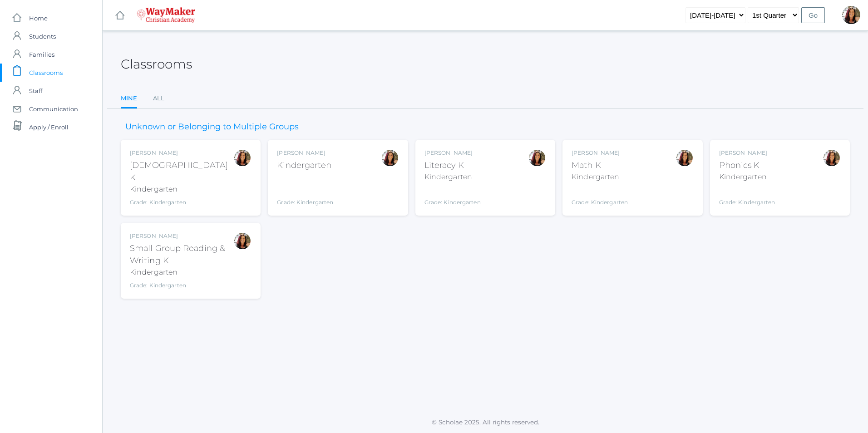  Describe the element at coordinates (813, 15) in the screenshot. I see `input: Go` at that location.